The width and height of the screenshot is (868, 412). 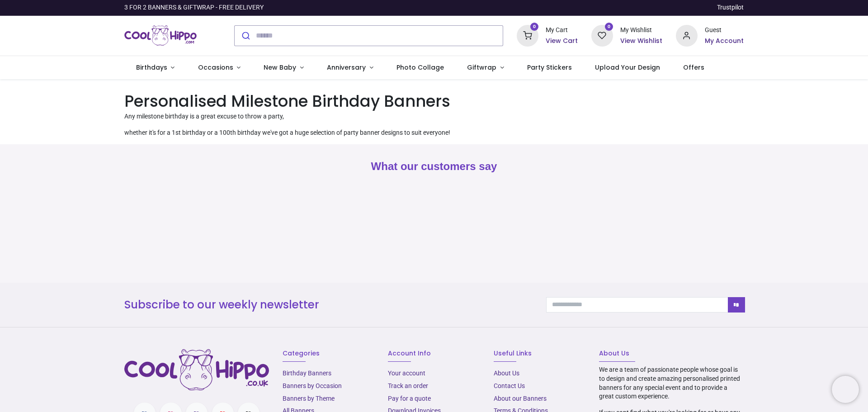 I want to click on h6: View Wishlist, so click(x=641, y=41).